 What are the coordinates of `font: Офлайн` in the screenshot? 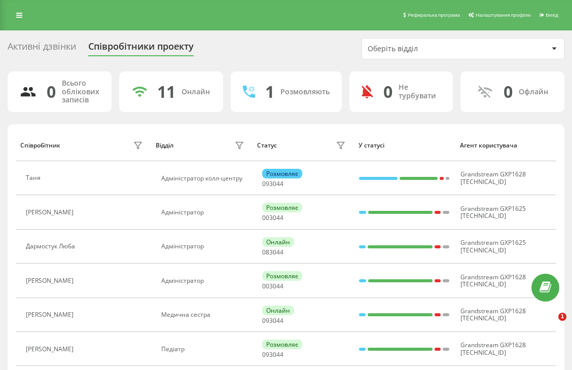 It's located at (534, 91).